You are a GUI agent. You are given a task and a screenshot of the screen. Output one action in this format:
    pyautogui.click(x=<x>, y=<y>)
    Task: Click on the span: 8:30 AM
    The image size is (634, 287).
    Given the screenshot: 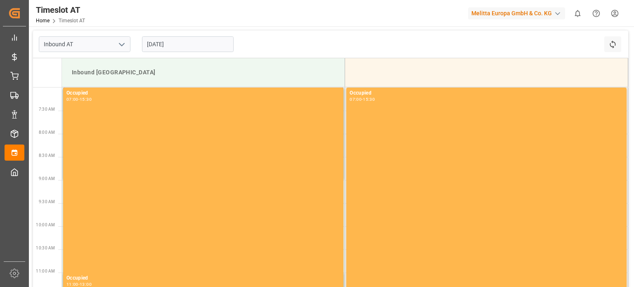 What is the action you would take?
    pyautogui.click(x=47, y=155)
    